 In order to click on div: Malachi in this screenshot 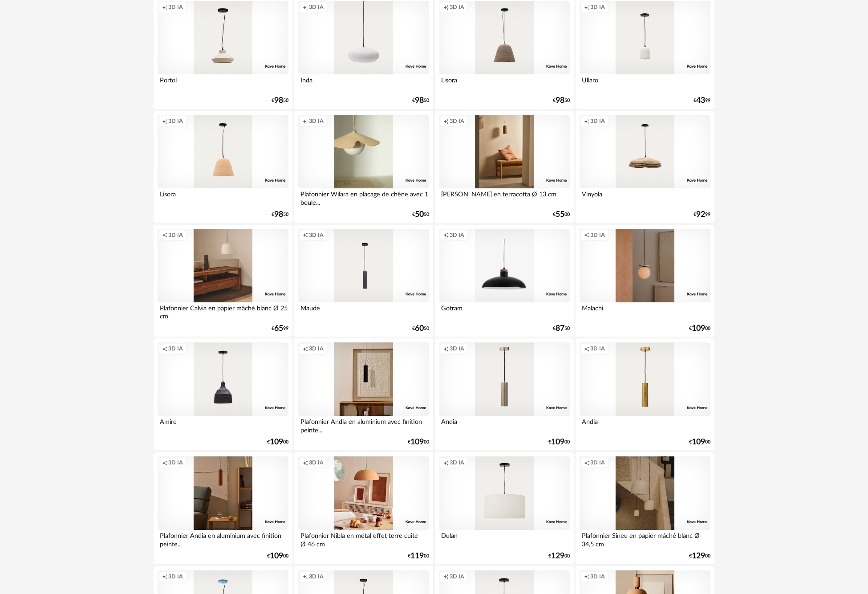, I will do `click(645, 312)`.